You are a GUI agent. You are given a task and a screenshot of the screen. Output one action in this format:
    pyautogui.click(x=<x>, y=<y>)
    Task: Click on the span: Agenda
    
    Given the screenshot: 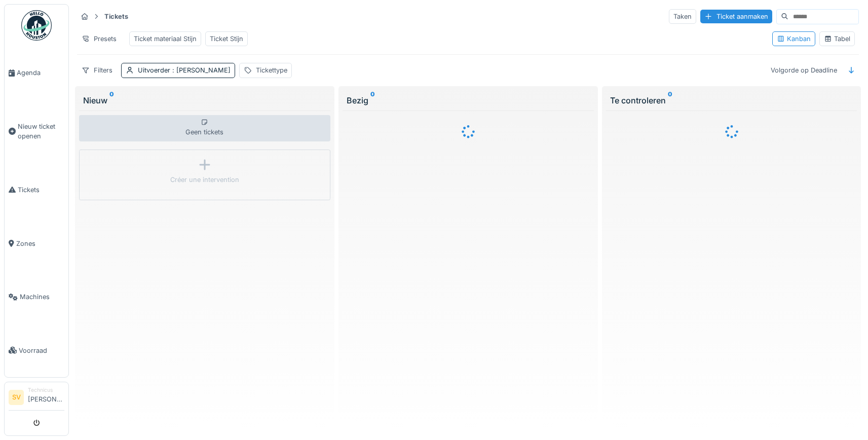 What is the action you would take?
    pyautogui.click(x=41, y=72)
    